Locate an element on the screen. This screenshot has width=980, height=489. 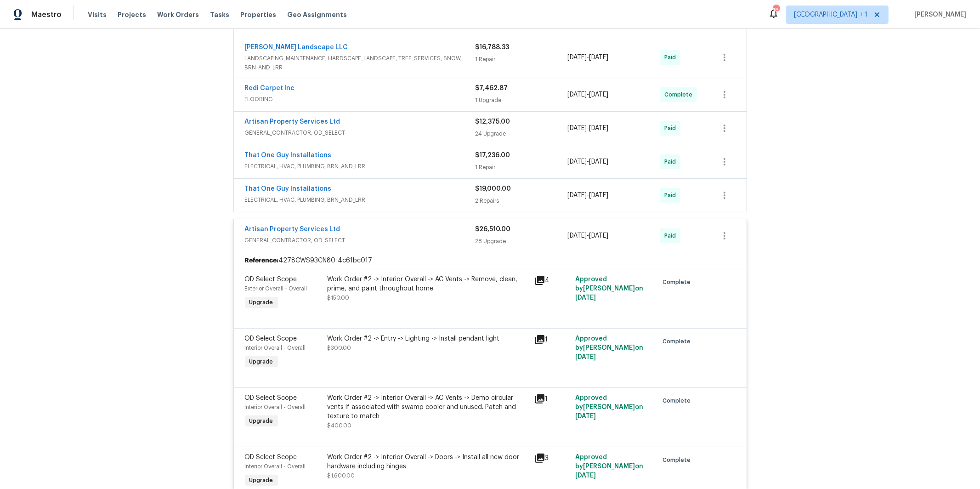
div: 1 Upgrade is located at coordinates (521, 100).